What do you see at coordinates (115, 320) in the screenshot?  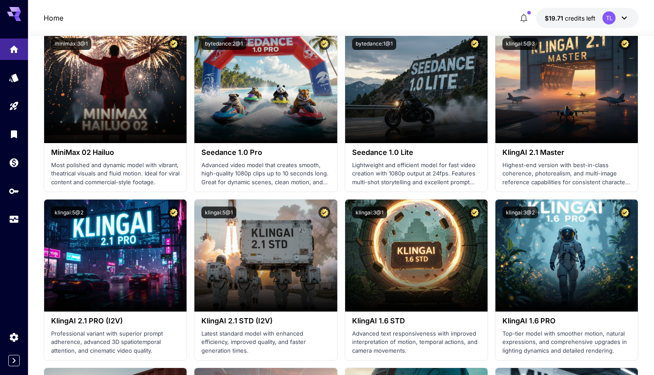 I see `h3: KlingAI 2.1 PRO (I2V)` at bounding box center [115, 320].